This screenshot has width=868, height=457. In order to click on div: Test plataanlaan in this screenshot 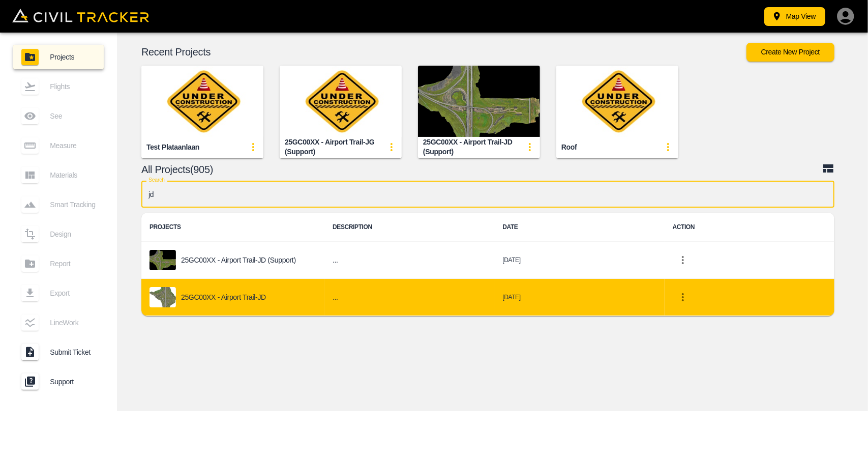, I will do `click(173, 147)`.